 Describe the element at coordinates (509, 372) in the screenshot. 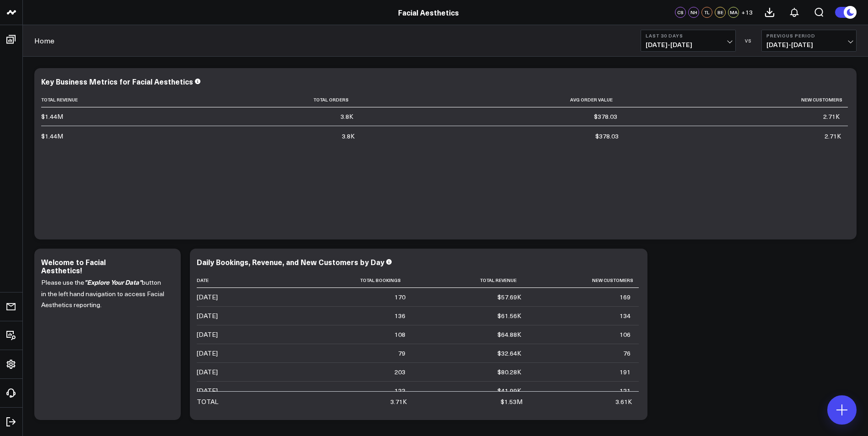

I see `div: $80.28K` at that location.